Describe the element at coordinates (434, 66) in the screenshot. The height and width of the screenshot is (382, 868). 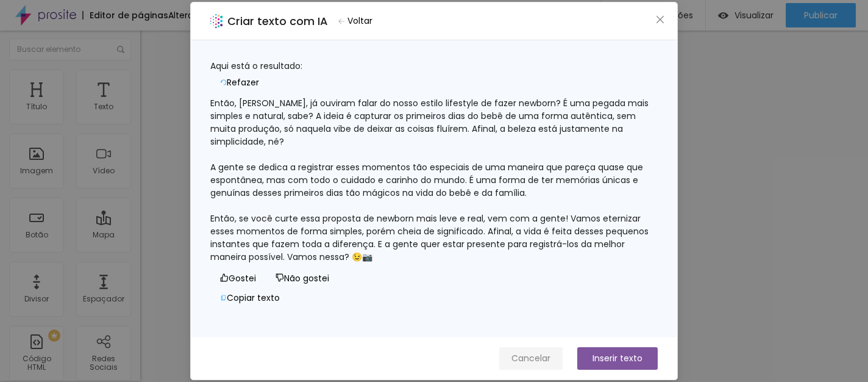
I see `div: Aqui está o resultado:` at that location.